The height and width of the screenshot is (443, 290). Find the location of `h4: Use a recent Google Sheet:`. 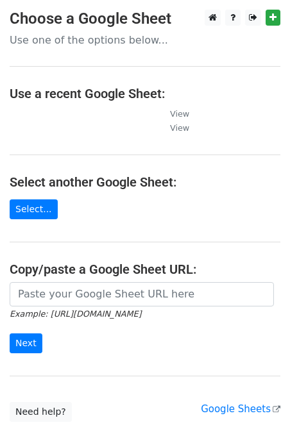

h4: Use a recent Google Sheet: is located at coordinates (145, 94).